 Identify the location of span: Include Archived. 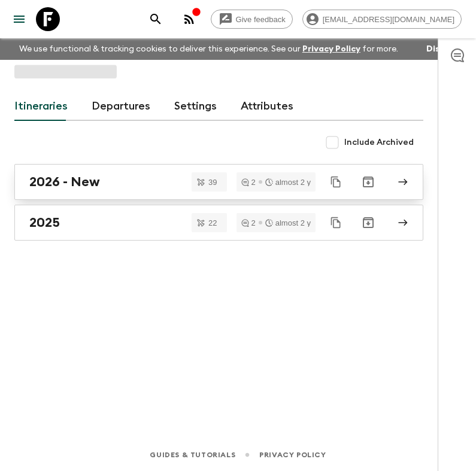
(379, 143).